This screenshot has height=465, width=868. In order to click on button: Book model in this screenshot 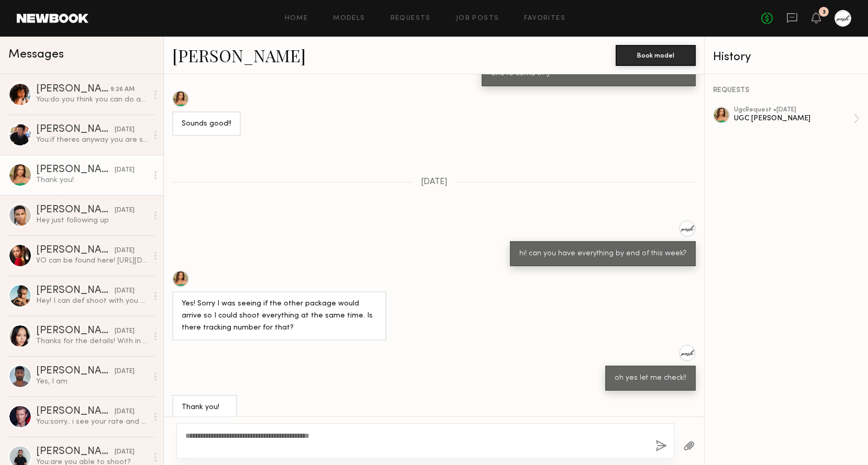, I will do `click(656, 56)`.